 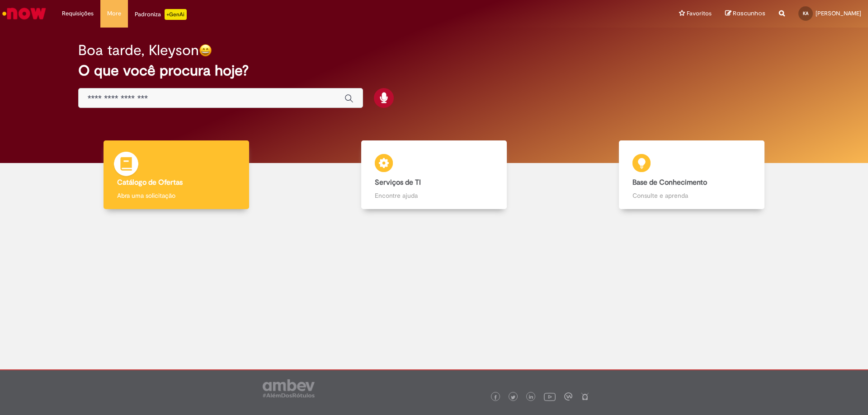 What do you see at coordinates (205, 50) in the screenshot?
I see `img: happy-face.png` at bounding box center [205, 50].